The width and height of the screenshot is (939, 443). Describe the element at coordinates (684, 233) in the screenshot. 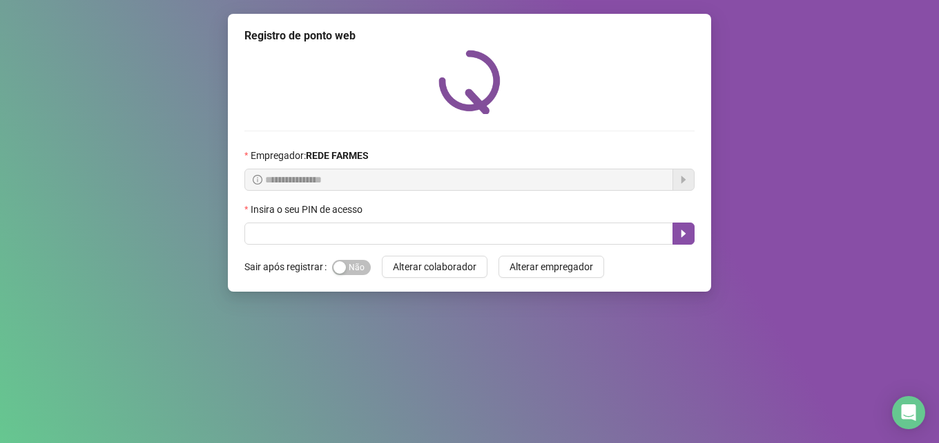

I see `span: caret-right` at that location.